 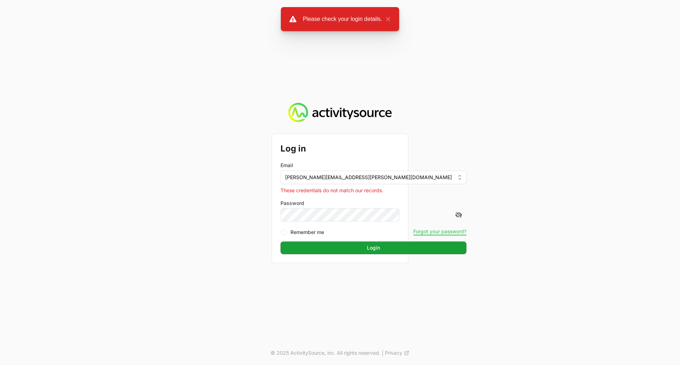 What do you see at coordinates (373, 248) in the screenshot?
I see `span: Login` at bounding box center [373, 248].